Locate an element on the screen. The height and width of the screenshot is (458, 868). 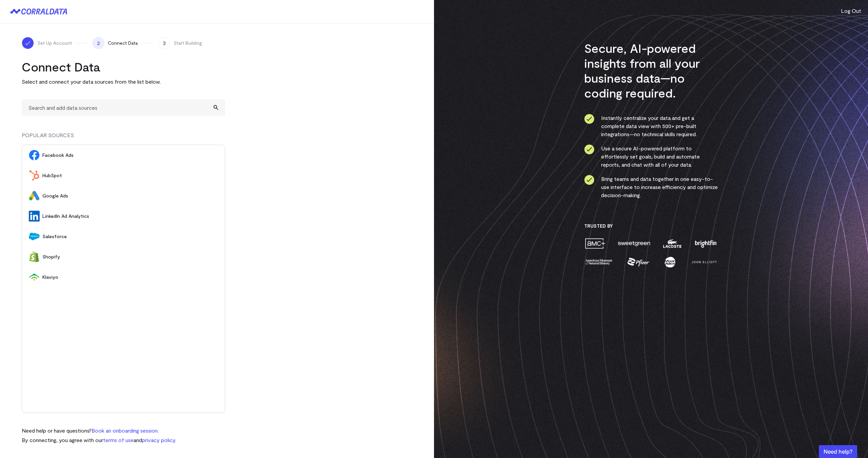
span: 2 is located at coordinates (98, 43).